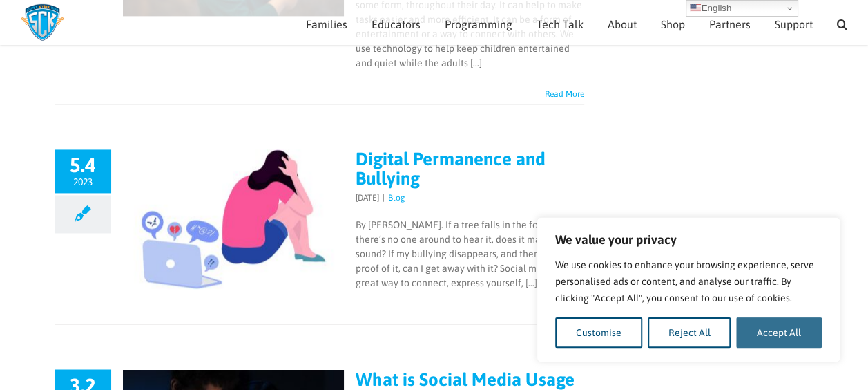 The image size is (868, 390). What do you see at coordinates (689, 240) in the screenshot?
I see `p: We value your privacy` at bounding box center [689, 240].